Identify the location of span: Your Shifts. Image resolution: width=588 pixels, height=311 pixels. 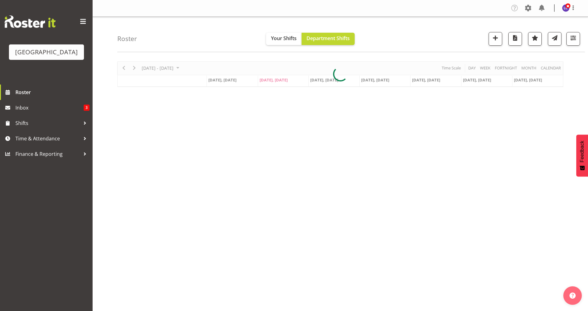
(283, 38).